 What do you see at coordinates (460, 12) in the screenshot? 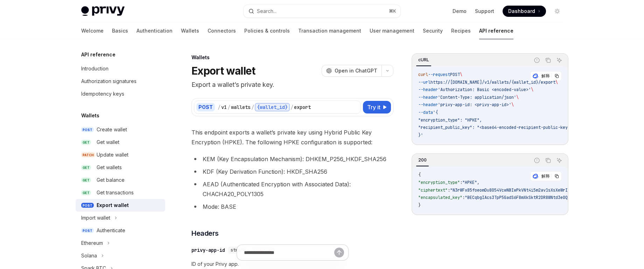
I see `a: Demo` at bounding box center [460, 12].